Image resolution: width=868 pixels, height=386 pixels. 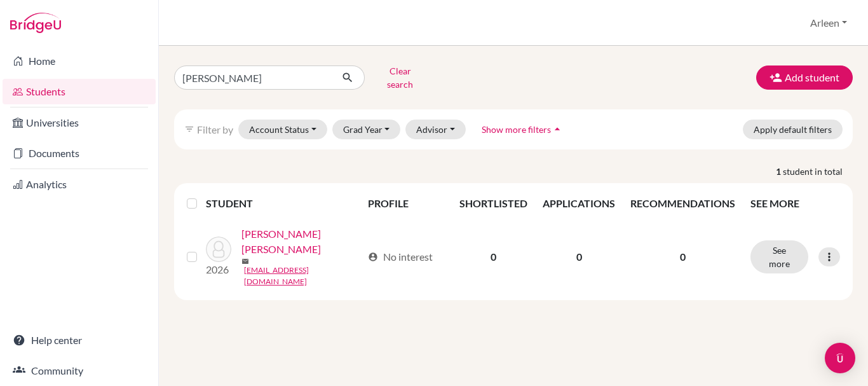 I want to click on img: Bridge-U, so click(x=36, y=23).